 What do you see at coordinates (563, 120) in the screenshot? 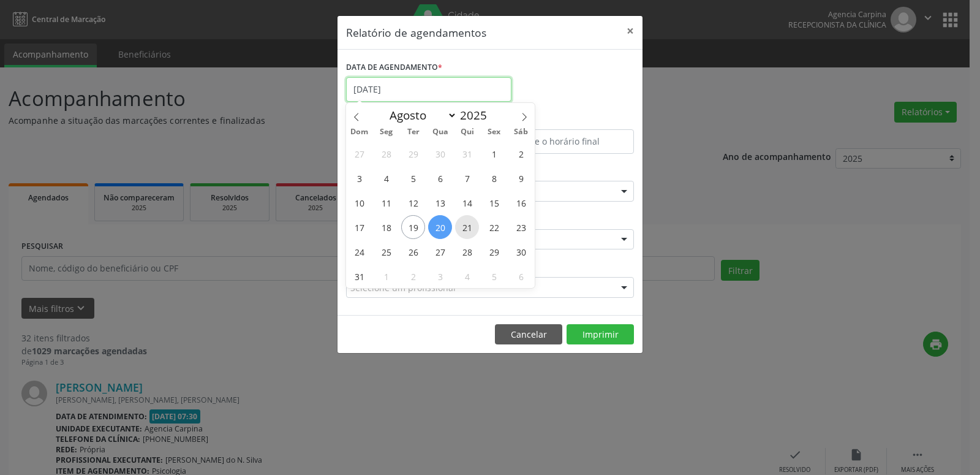
I see `label: ATÉ` at bounding box center [563, 120].